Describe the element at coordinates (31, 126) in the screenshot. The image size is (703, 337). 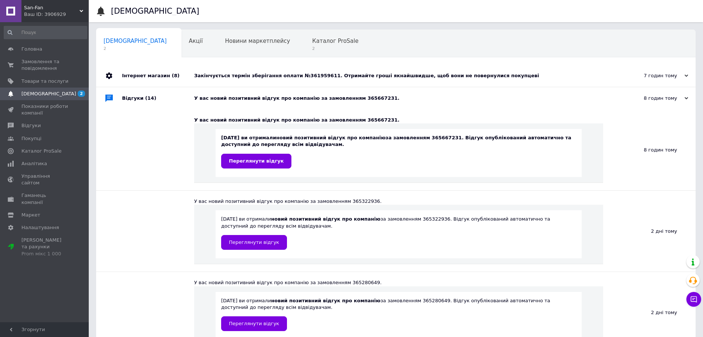
I see `span: Відгуки` at that location.